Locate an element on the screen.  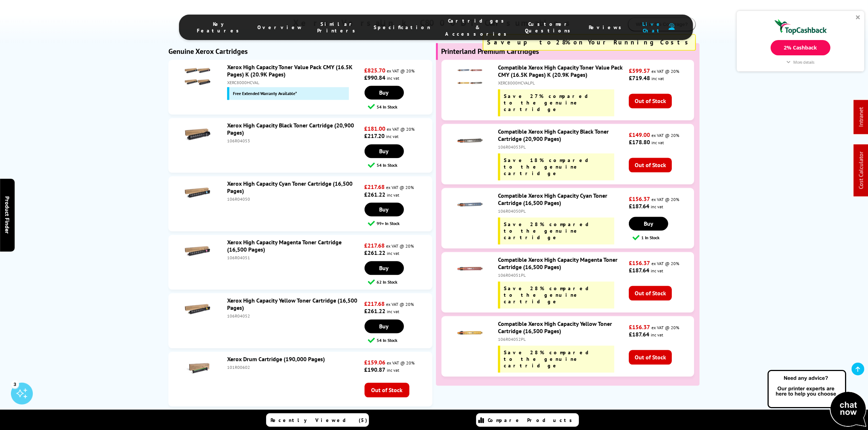
a: Xerox Drum Cartridge (190,000 Pages) is located at coordinates (276, 359).